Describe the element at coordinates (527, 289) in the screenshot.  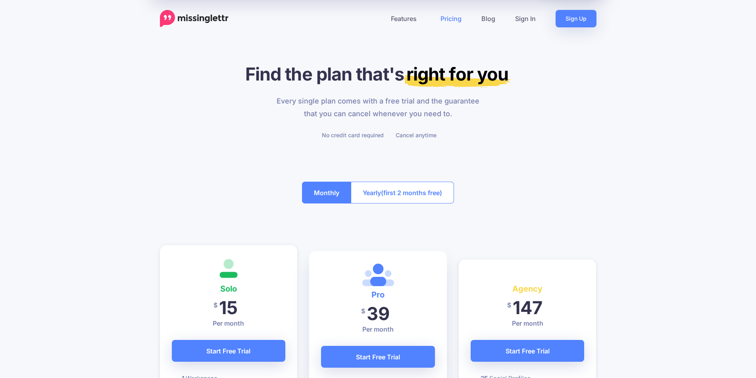
I see `h4: Agency` at that location.